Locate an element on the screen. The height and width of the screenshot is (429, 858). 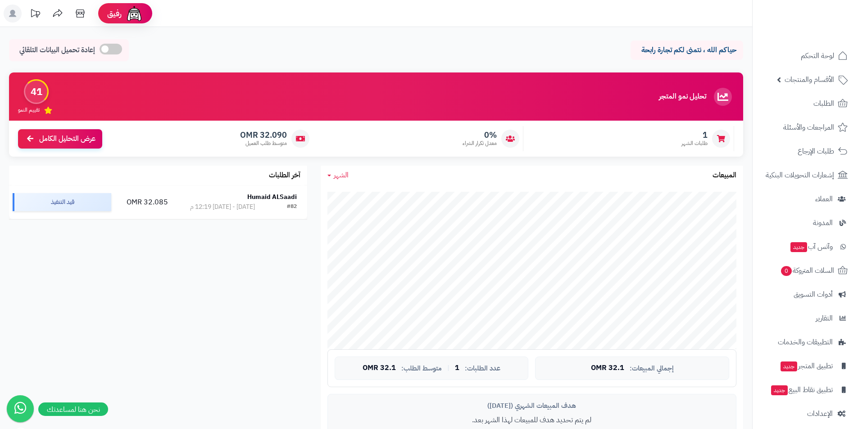
a: تحديثات المنصة is located at coordinates (35, 14).